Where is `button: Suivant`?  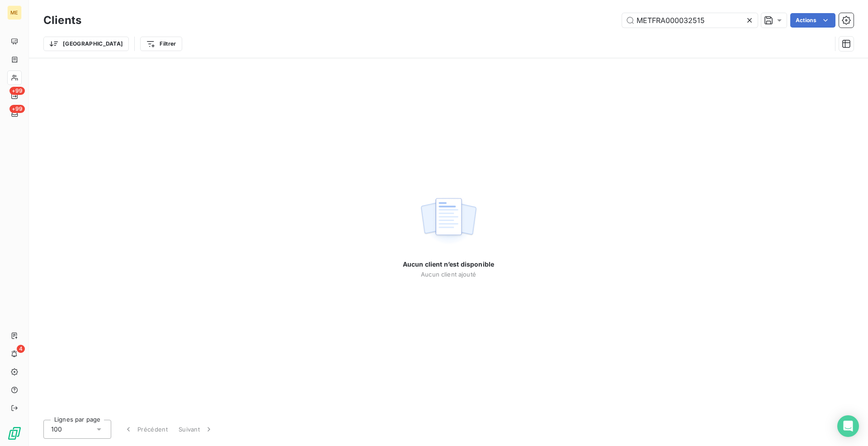
button: Suivant is located at coordinates (195, 430).